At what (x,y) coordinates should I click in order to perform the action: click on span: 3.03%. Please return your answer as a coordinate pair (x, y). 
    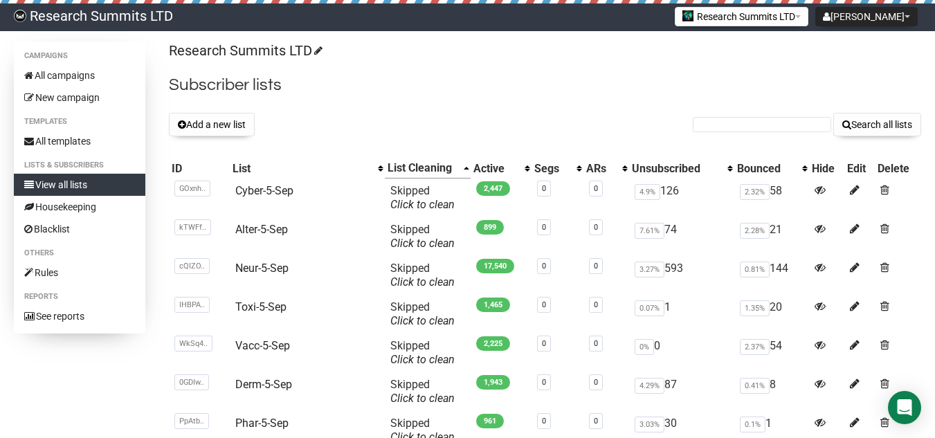
    Looking at the image, I should click on (649, 424).